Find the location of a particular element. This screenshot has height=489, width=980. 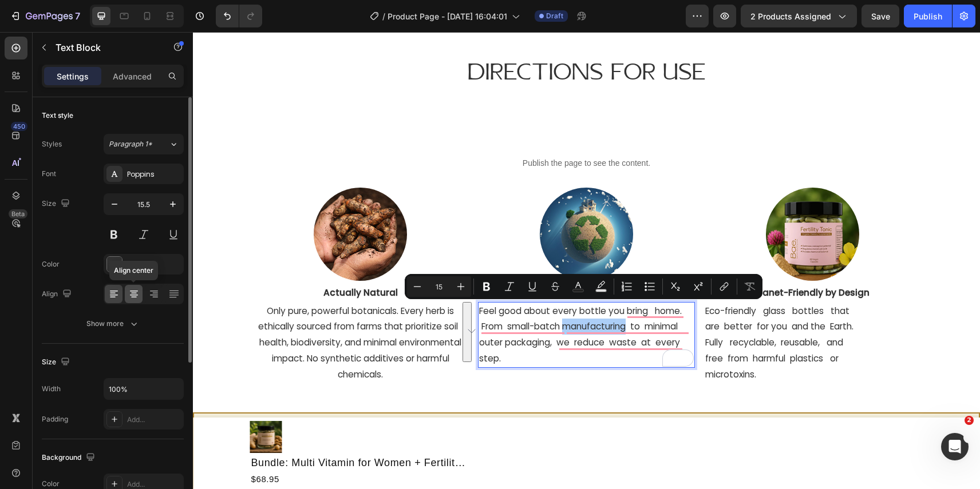

img: gempages_546849769171977458-064c8f1e-6a51-4921-b033-36f6f6a20d60.png is located at coordinates (619, 202).